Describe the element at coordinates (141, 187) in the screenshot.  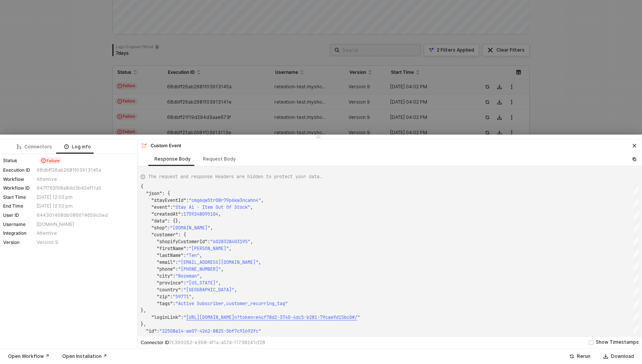
I see `textarea: Editor content;Press Alt+F1 for Accessibility Options.` at that location.